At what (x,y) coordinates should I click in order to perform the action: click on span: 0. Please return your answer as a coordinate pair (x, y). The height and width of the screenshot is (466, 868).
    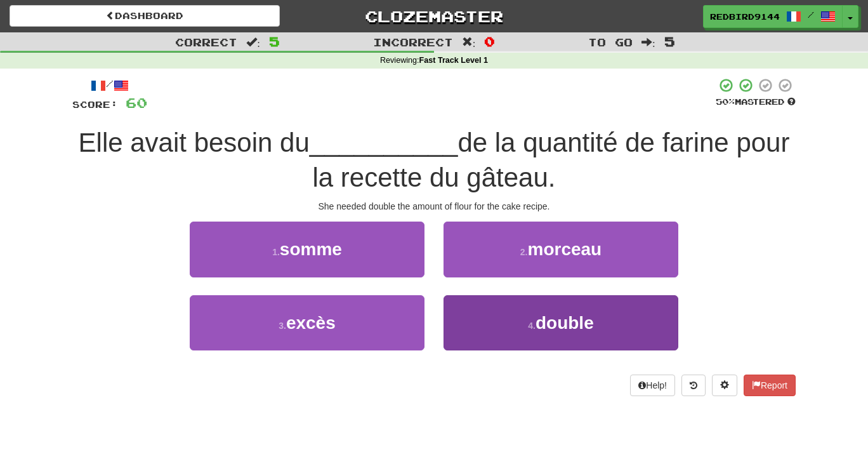
    Looking at the image, I should click on (489, 41).